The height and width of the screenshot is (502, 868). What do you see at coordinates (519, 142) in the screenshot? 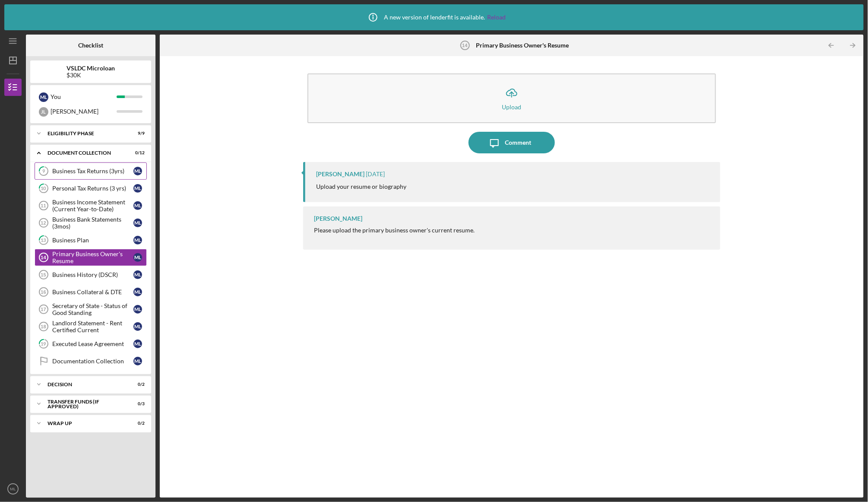
I see `div: Comment` at bounding box center [519, 142].